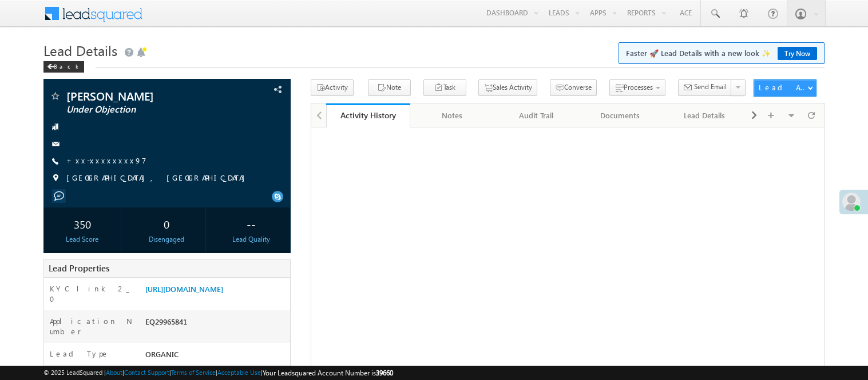  Describe the element at coordinates (797, 53) in the screenshot. I see `a: Try Now` at that location.